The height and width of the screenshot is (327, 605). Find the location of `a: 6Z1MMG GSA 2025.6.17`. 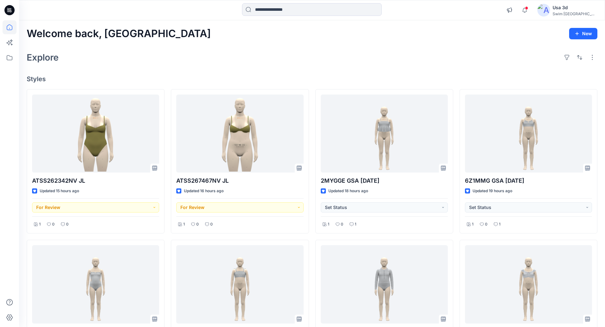

a: 6Z1MMG GSA 2025.6.17 is located at coordinates (528, 134).